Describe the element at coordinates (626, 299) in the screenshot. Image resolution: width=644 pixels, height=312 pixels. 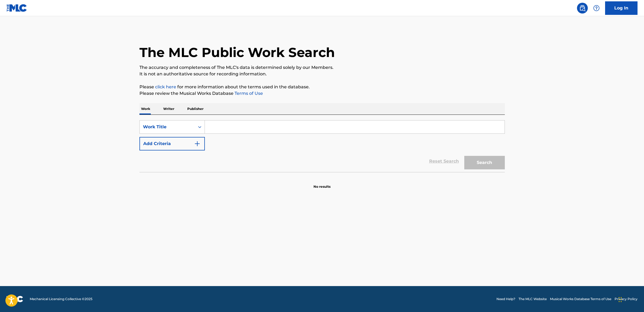
I see `a: Privacy Policy` at that location.